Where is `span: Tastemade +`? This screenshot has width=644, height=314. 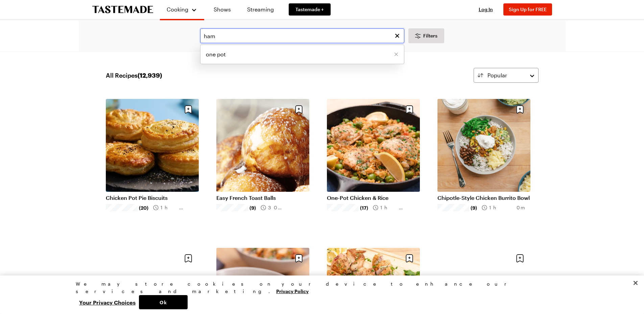
span: Tastemade + is located at coordinates (309, 9).